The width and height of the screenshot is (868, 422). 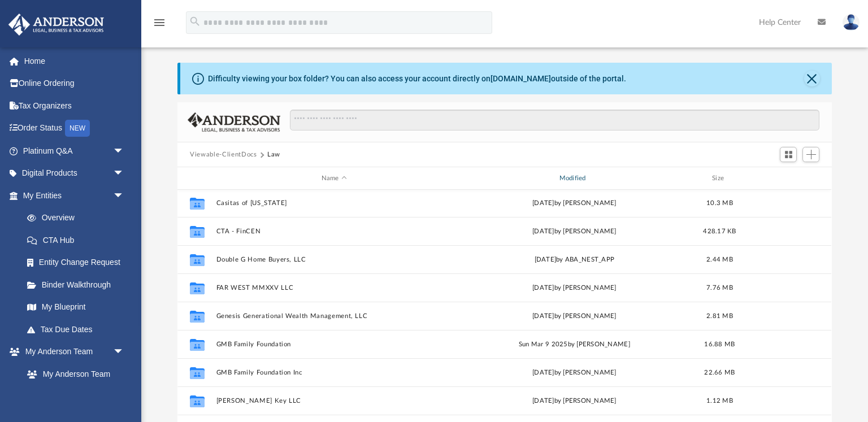 I want to click on button: Genesis Generational Wealth Management, LLC, so click(x=334, y=316).